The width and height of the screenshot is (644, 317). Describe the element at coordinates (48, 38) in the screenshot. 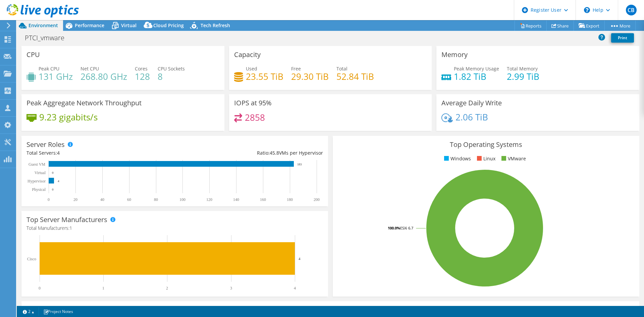

I see `h1: PTCI_vmware` at that location.